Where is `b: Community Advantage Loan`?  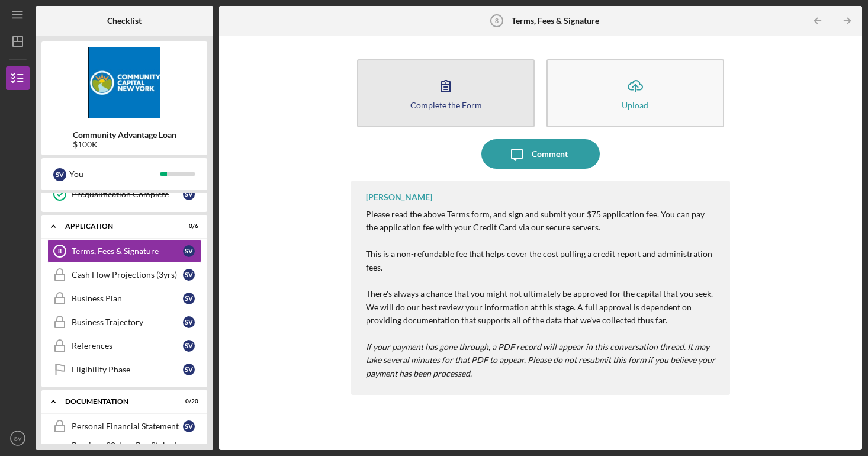 b: Community Advantage Loan is located at coordinates (124, 135).